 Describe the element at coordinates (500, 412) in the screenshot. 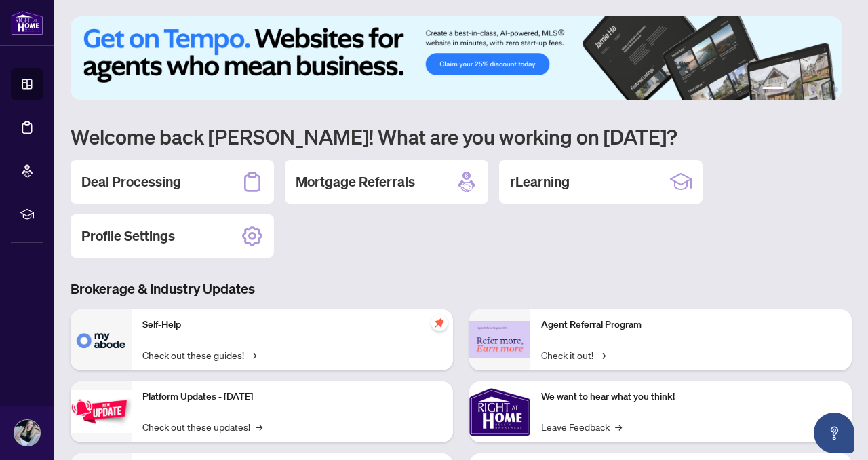

I see `img: We want to hear what you think!` at that location.